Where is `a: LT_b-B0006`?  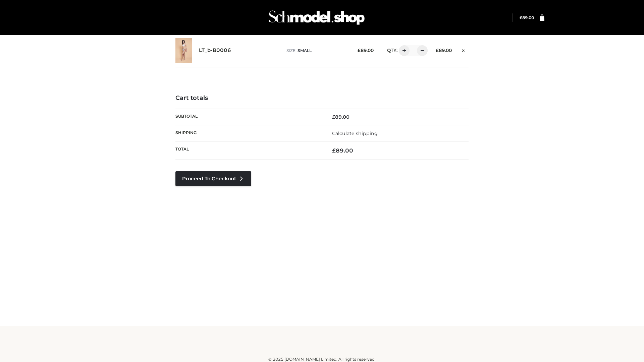
a: LT_b-B0006 is located at coordinates (215, 50).